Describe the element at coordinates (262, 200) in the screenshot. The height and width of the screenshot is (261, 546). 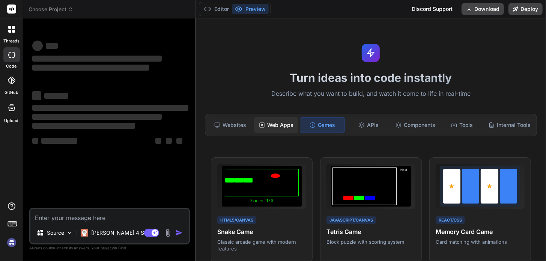
I see `div: Score: 150` at that location.